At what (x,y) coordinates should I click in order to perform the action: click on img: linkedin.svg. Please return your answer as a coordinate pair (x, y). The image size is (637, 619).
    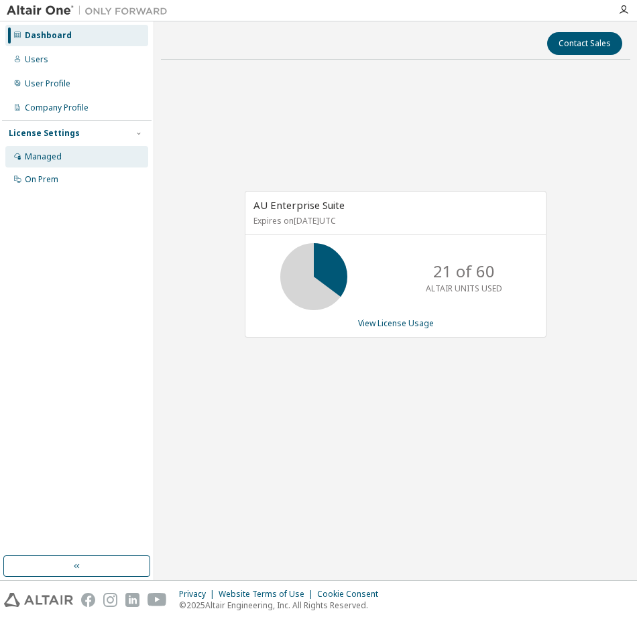
    Looking at the image, I should click on (132, 600).